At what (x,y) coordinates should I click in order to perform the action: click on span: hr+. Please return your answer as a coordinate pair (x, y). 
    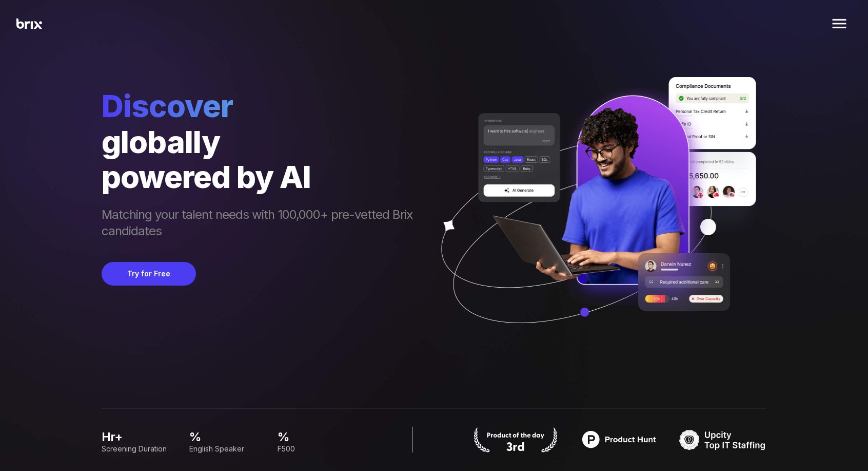
    Looking at the image, I should click on (139, 437).